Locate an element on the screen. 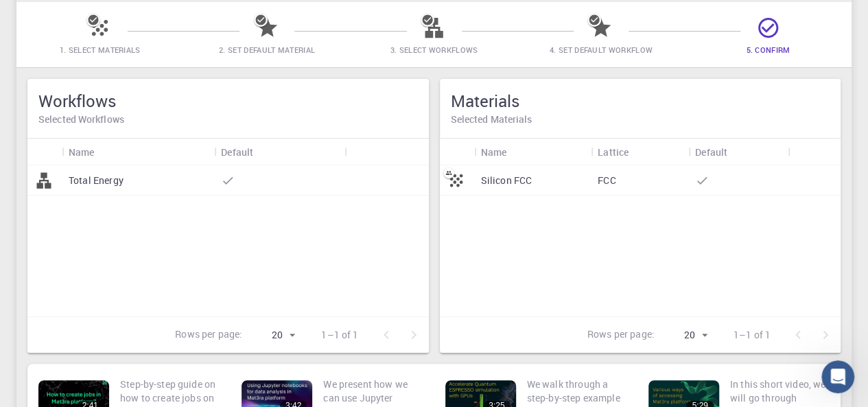  button: Upload attachment is located at coordinates (70, 308).